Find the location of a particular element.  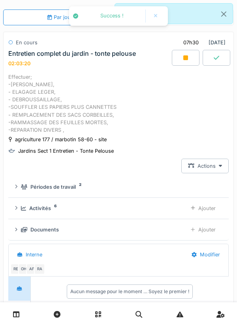

div: Success ! is located at coordinates (112, 16).